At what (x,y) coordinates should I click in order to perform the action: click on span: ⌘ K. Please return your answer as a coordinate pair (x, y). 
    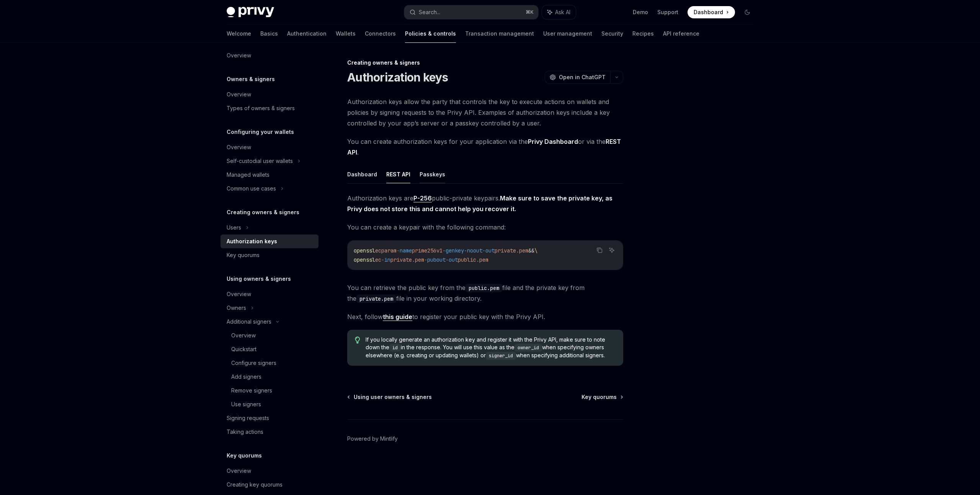
    Looking at the image, I should click on (529, 12).